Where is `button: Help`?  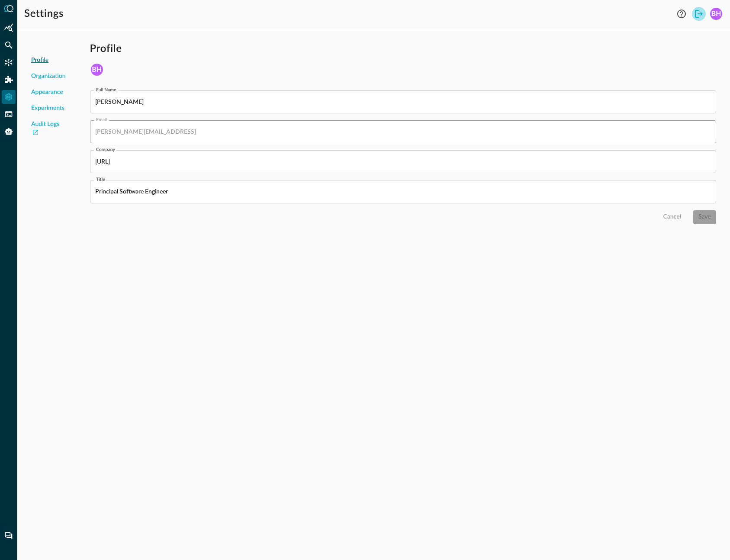
button: Help is located at coordinates (682, 14).